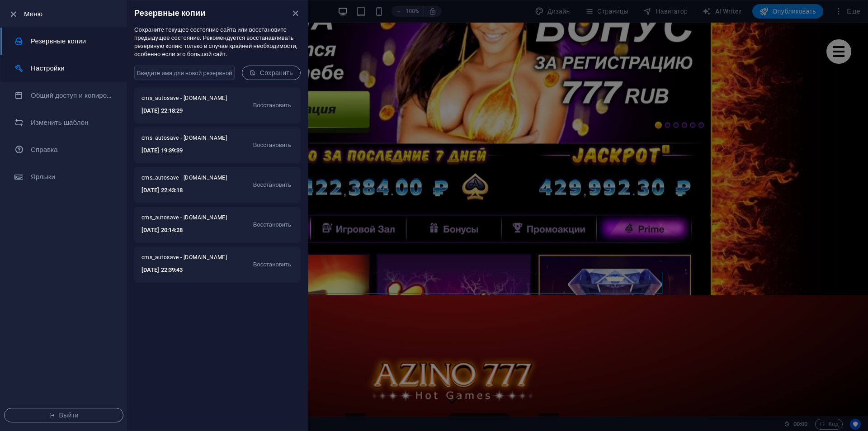  Describe the element at coordinates (295, 13) in the screenshot. I see `button: close` at that location.